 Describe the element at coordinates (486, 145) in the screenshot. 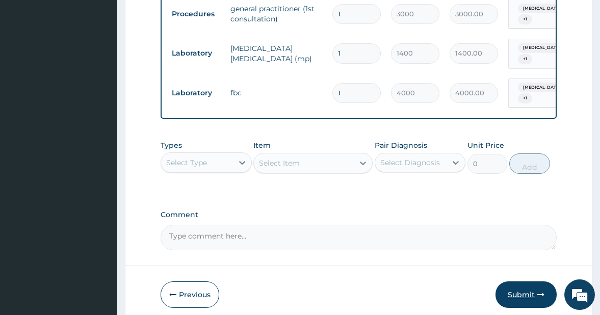

I see `label: Unit Price` at that location.